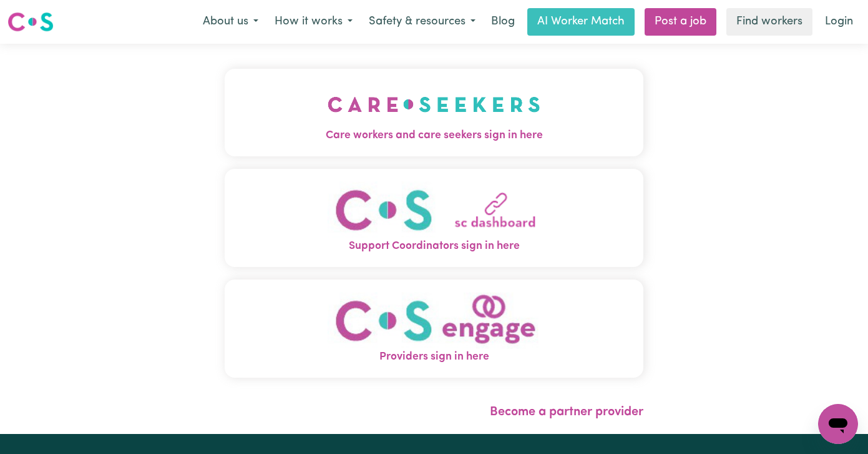  What do you see at coordinates (839, 22) in the screenshot?
I see `a: Login` at bounding box center [839, 22].